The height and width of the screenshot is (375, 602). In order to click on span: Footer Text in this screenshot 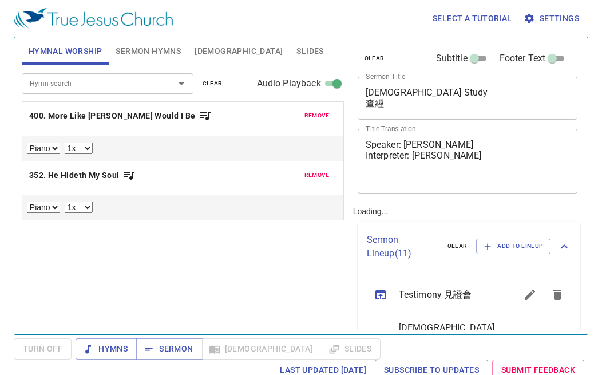, I will do `click(523, 58)`.